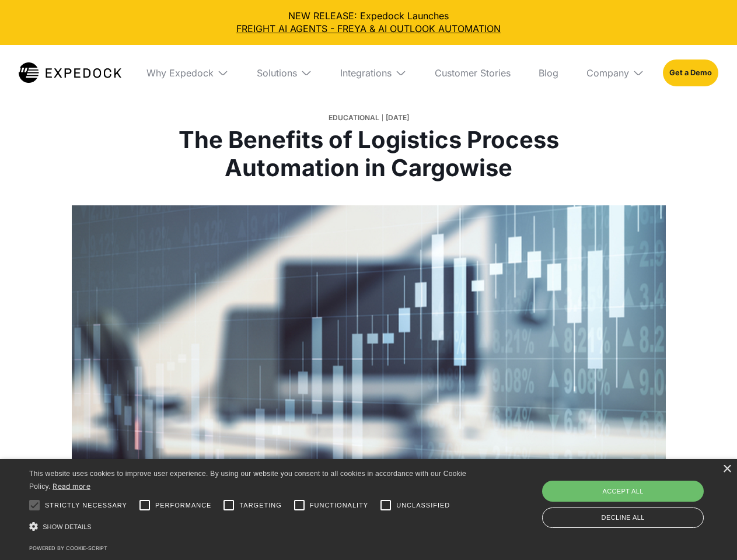 The image size is (737, 560). What do you see at coordinates (640, 497) in the screenshot?
I see `div: Chat Widget` at bounding box center [640, 497].